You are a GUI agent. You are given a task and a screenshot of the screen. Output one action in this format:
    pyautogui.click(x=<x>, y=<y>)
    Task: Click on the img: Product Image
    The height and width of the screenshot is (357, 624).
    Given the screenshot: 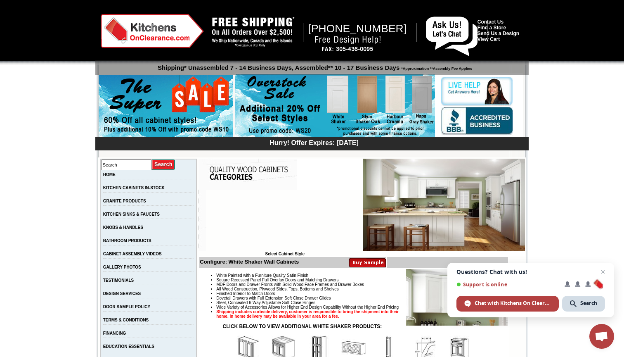 What is the action you would take?
    pyautogui.click(x=457, y=297)
    